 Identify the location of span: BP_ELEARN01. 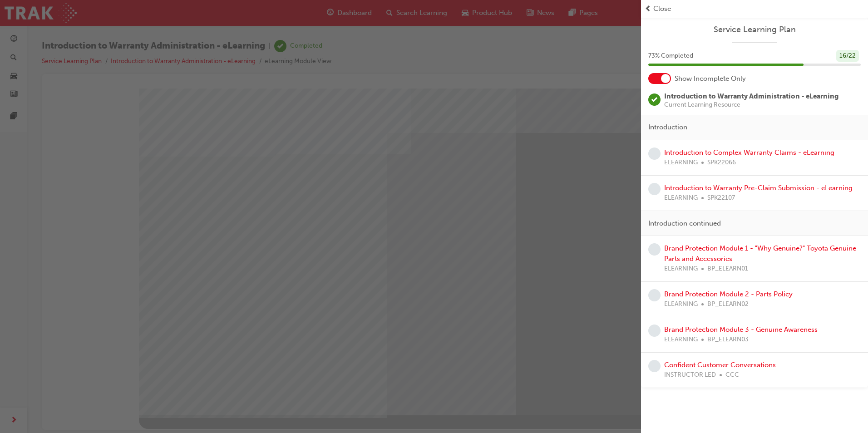
(727, 268).